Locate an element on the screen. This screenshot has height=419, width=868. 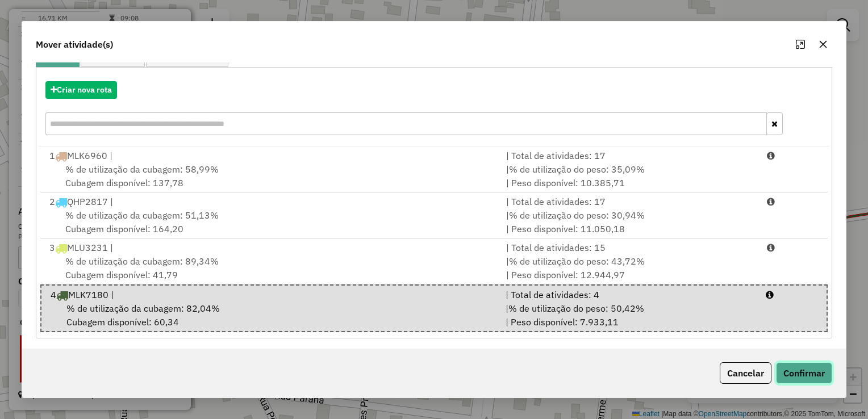
div: 4 MLK7180 | is located at coordinates (271, 295).